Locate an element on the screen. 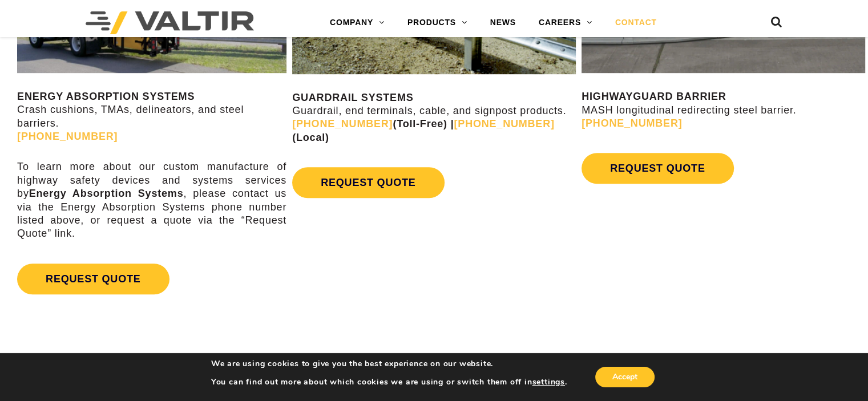 The width and height of the screenshot is (868, 401). a: CAREERS is located at coordinates (565, 23).